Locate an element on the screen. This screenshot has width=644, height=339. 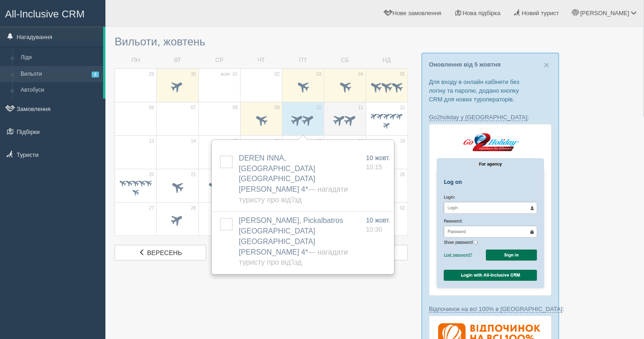
td: СБ is located at coordinates (345, 60).